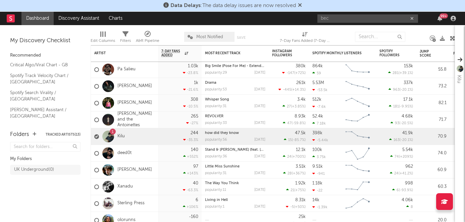  What do you see at coordinates (318, 174) in the screenshot?
I see `div: -941` at bounding box center [318, 174].